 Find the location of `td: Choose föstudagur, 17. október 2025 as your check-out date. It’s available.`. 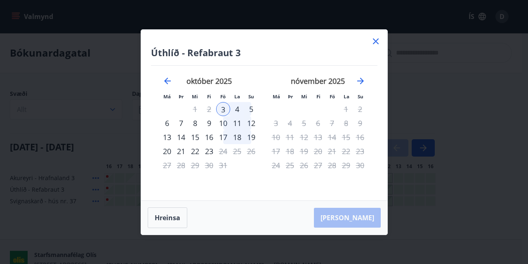

td: Choose föstudagur, 17. október 2025 as your check-out date. It’s available. is located at coordinates (223, 137).